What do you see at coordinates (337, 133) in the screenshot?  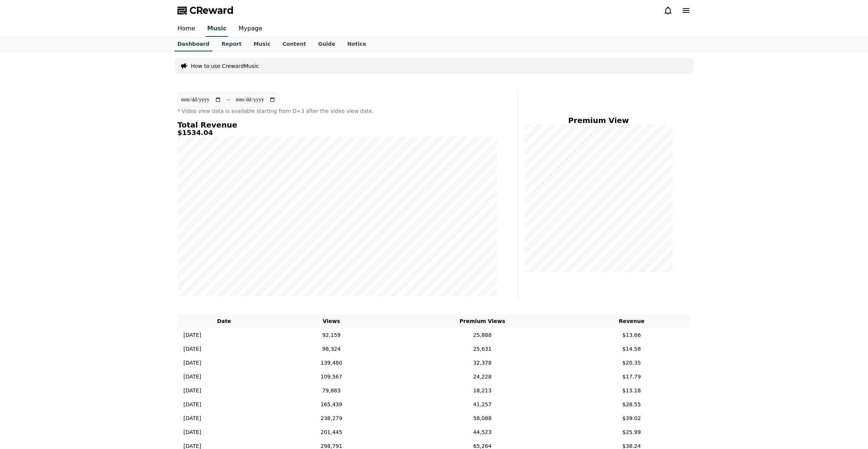 I see `h5: $1534.04` at bounding box center [337, 133].